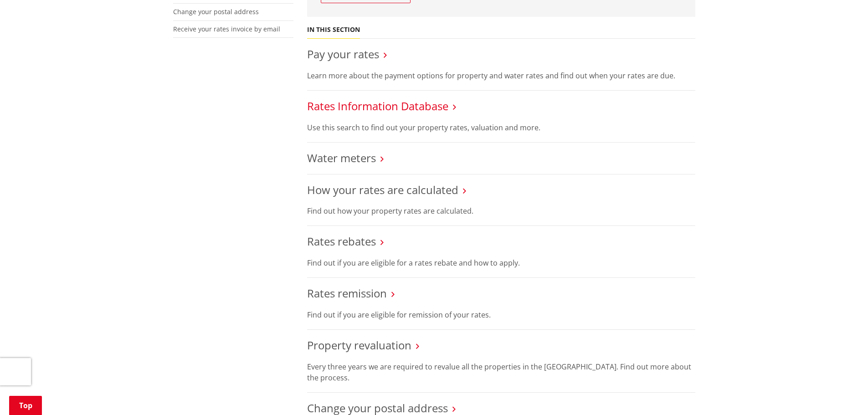  I want to click on p: Use this search to find out your property rates, valuation and more., so click(502, 127).